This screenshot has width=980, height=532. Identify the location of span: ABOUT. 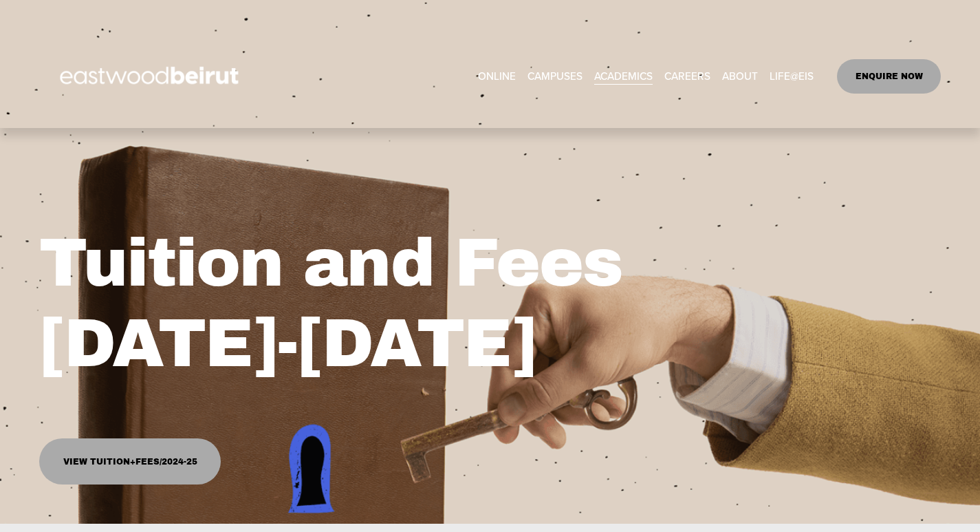
(740, 77).